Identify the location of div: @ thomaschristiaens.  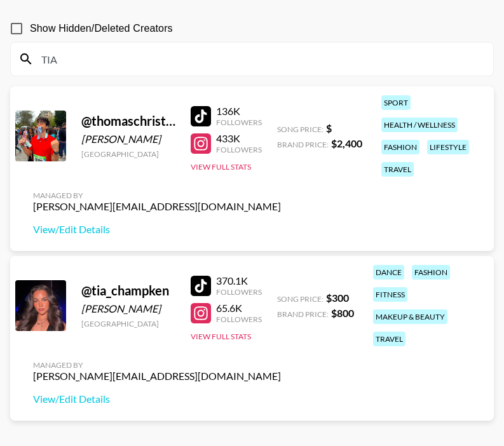
(129, 121).